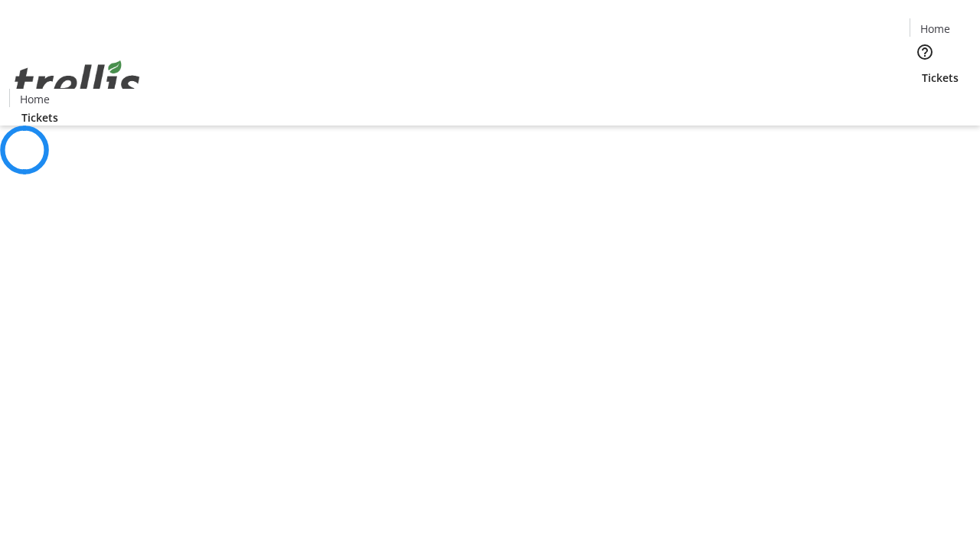 This screenshot has width=980, height=551. Describe the element at coordinates (78, 82) in the screenshot. I see `img: Orient E2E Organization RXeVok4OQN's Logo` at that location.